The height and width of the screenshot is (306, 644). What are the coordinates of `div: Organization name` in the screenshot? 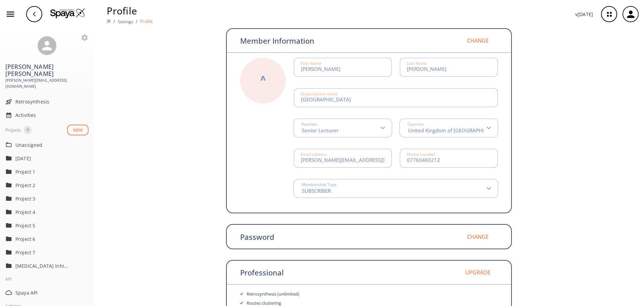 It's located at (319, 94).